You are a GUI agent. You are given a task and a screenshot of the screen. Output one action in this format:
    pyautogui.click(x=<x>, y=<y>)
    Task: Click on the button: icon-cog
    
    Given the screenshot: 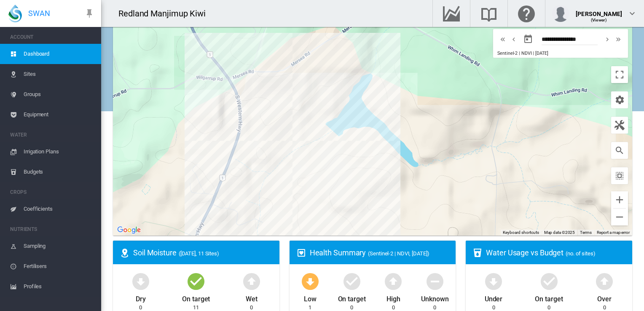 What is the action you would take?
    pyautogui.click(x=619, y=100)
    